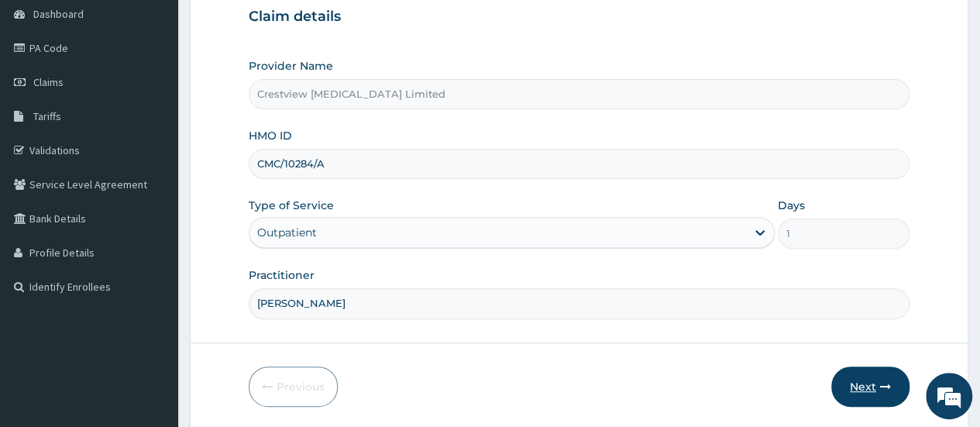 The image size is (980, 427). Describe the element at coordinates (286, 233) in the screenshot. I see `div: Outpatient` at that location.